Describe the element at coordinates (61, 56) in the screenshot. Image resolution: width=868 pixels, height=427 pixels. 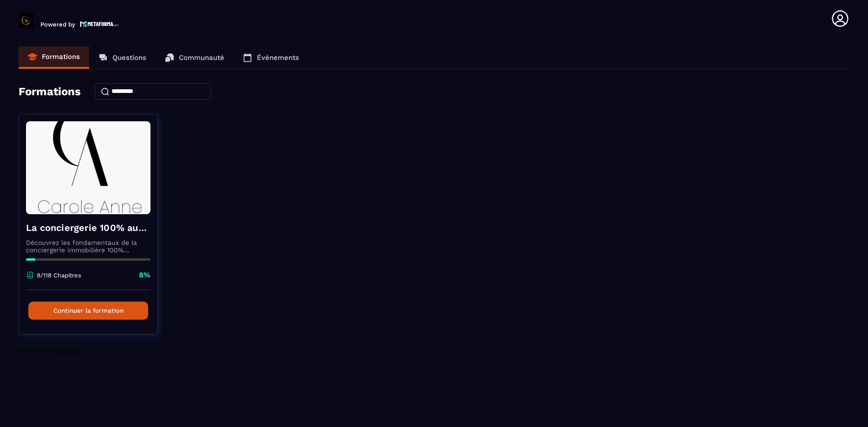
I see `p: Formations` at that location.